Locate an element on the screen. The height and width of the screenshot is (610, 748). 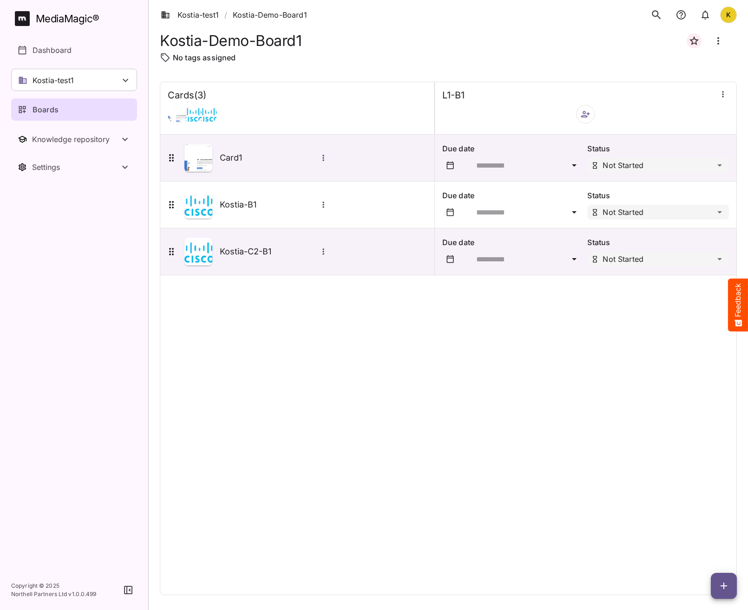
button: Feedback is located at coordinates (737, 305).